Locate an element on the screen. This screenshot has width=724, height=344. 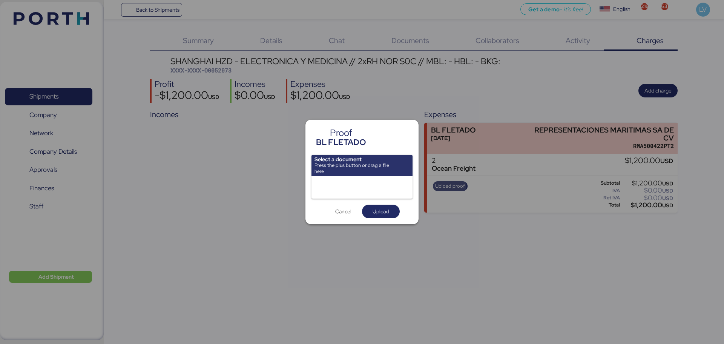
div: Proof is located at coordinates (341, 133).